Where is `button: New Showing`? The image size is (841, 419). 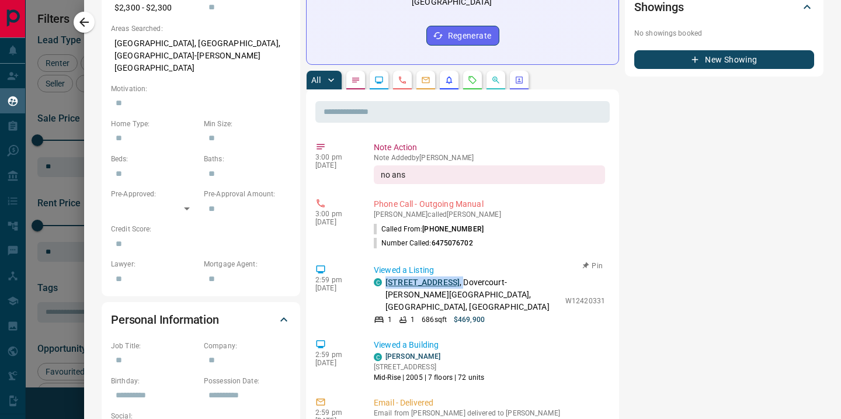
button: New Showing is located at coordinates (724, 60).